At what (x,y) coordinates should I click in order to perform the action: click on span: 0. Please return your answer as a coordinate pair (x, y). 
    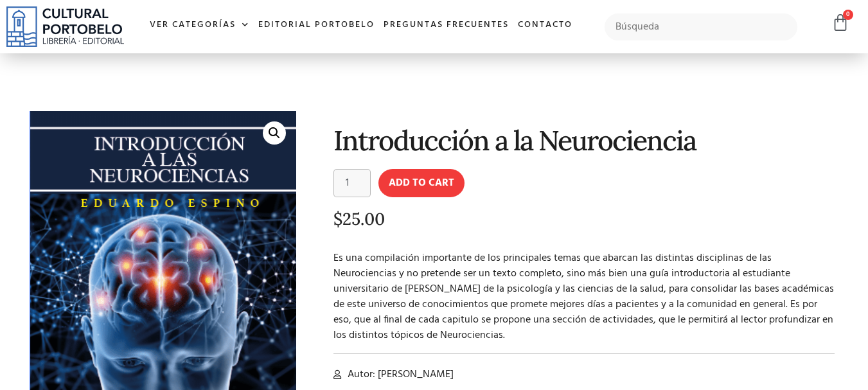
    Looking at the image, I should click on (848, 15).